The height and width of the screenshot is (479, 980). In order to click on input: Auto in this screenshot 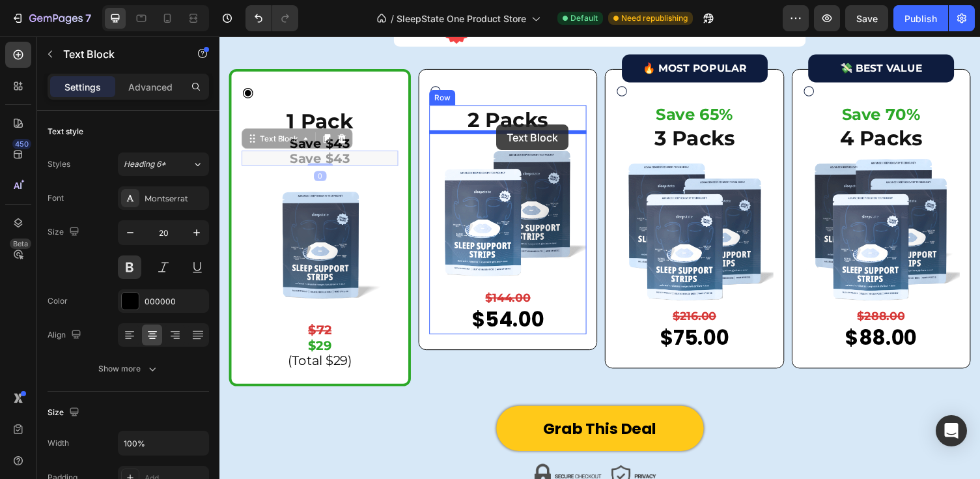, I will do `click(164, 443)`.